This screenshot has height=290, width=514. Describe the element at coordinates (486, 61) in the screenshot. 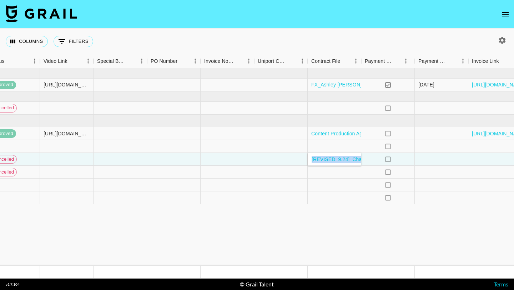

I see `div: Invoice Link` at that location.